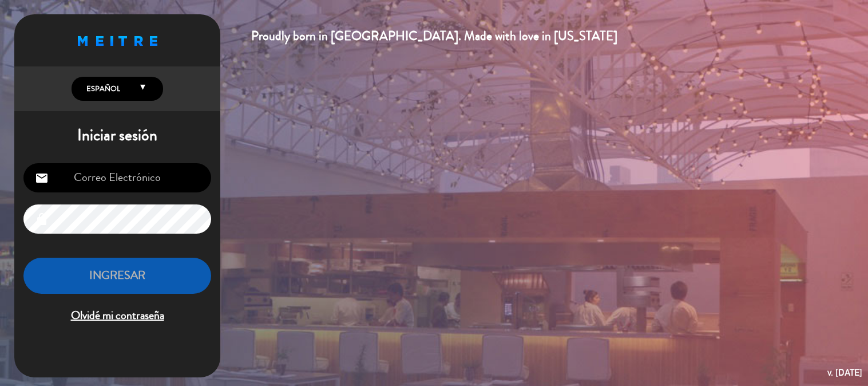 This screenshot has height=386, width=868. Describe the element at coordinates (42, 220) in the screenshot. I see `i: lock` at that location.